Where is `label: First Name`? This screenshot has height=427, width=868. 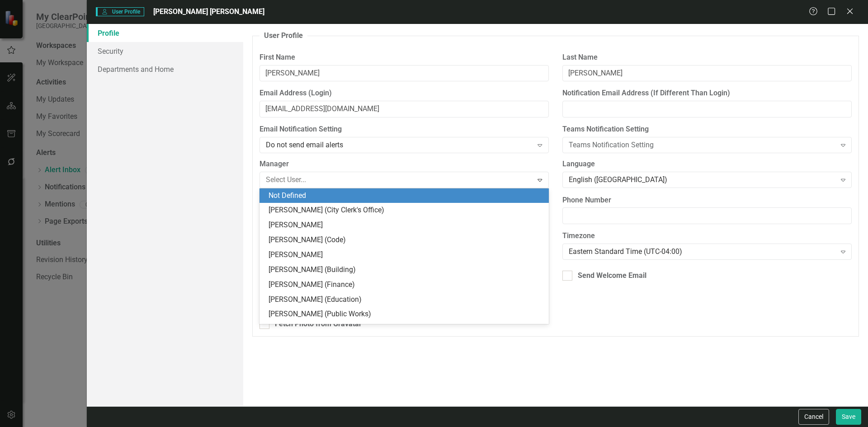
label: First Name is located at coordinates (404, 58).